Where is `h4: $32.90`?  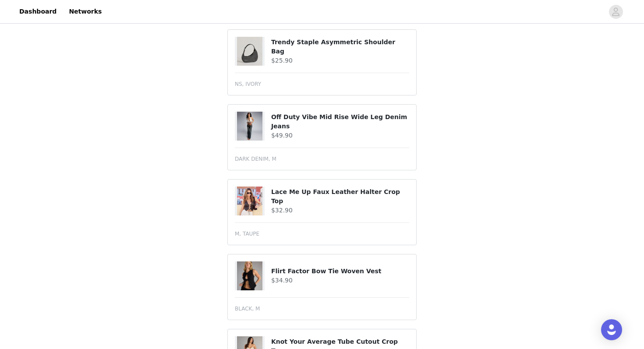 h4: $32.90 is located at coordinates (340, 210).